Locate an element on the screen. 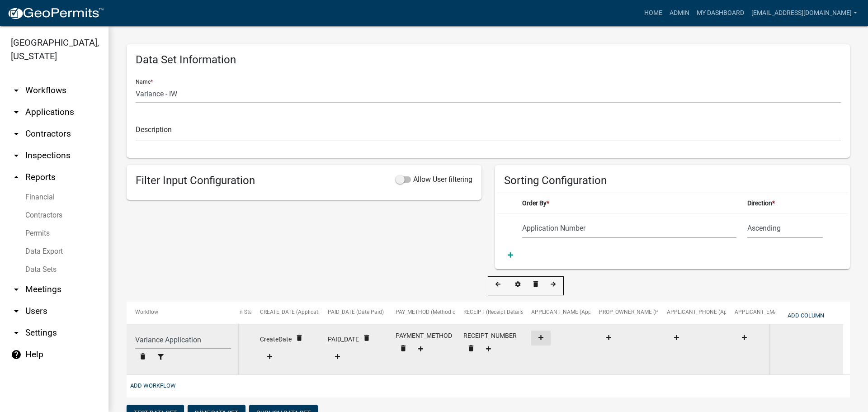  a: Admin is located at coordinates (680, 13).